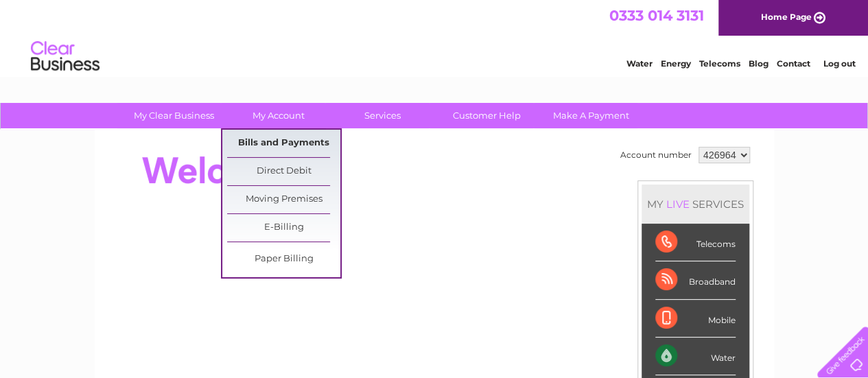  I want to click on a: Blog, so click(758, 63).